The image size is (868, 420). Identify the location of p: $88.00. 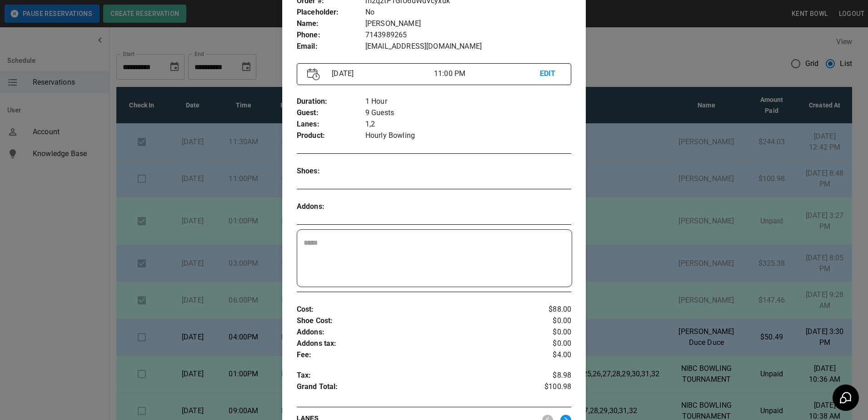
(548, 309).